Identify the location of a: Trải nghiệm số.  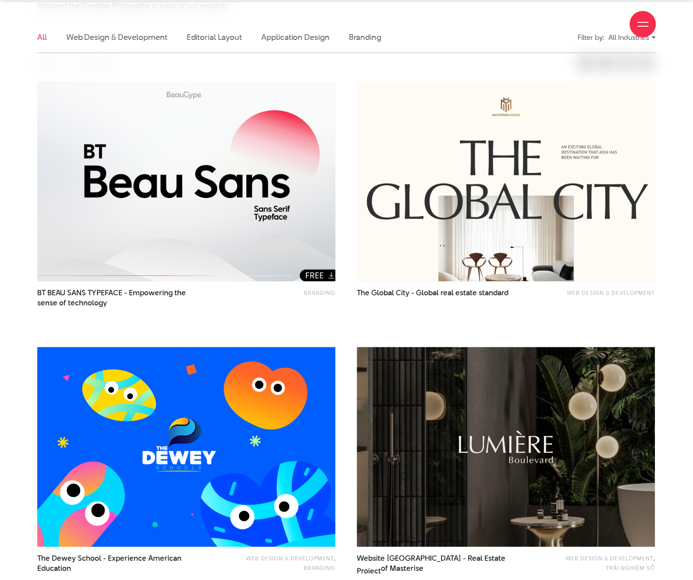
(630, 568).